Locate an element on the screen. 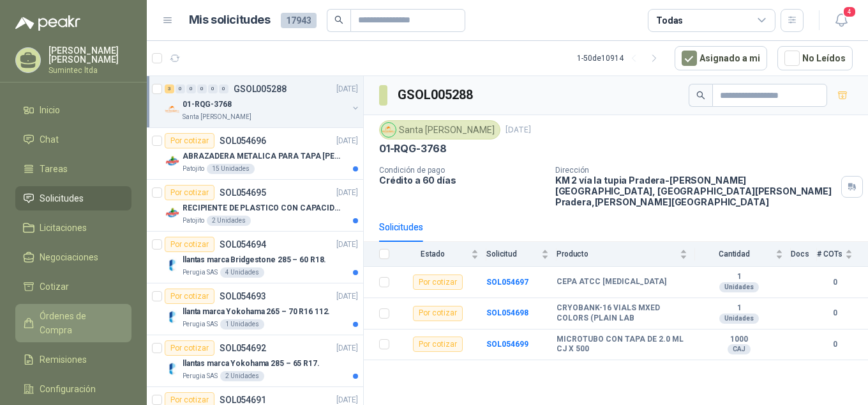 This screenshot has height=405, width=868. a: Configuración is located at coordinates (74, 389).